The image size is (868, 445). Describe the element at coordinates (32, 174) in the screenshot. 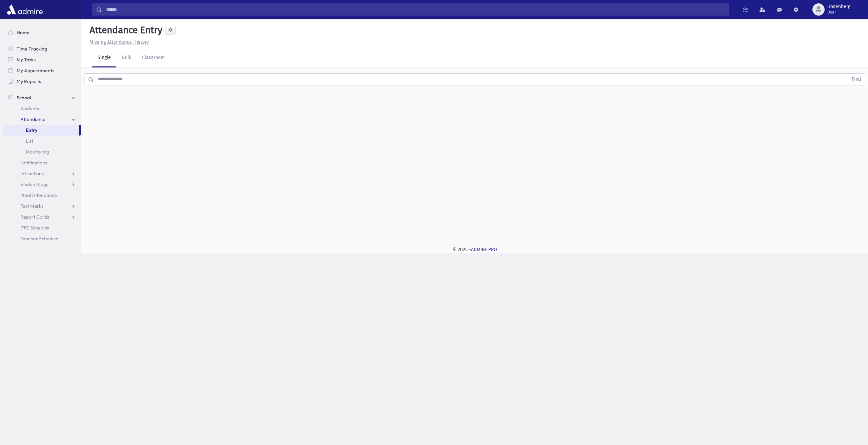

I see `span: Infractions` at that location.